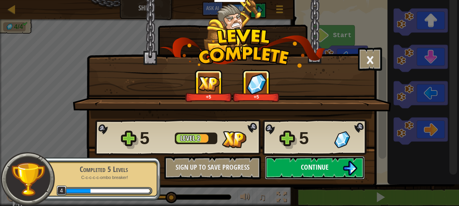  Describe the element at coordinates (188, 138) in the screenshot. I see `span: Level` at that location.